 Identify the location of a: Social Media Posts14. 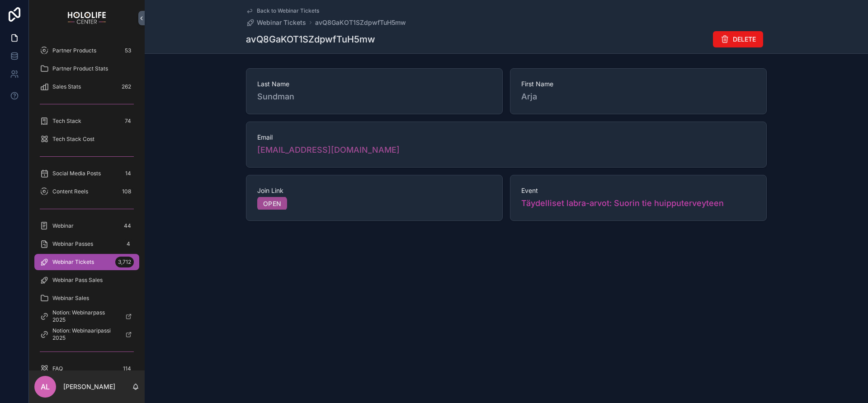
(87, 173).